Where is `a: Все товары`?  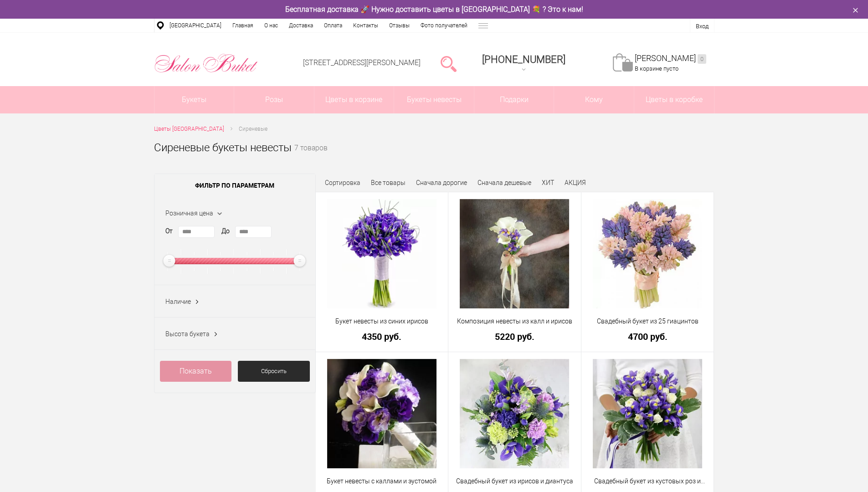
a: Все товары is located at coordinates (388, 183).